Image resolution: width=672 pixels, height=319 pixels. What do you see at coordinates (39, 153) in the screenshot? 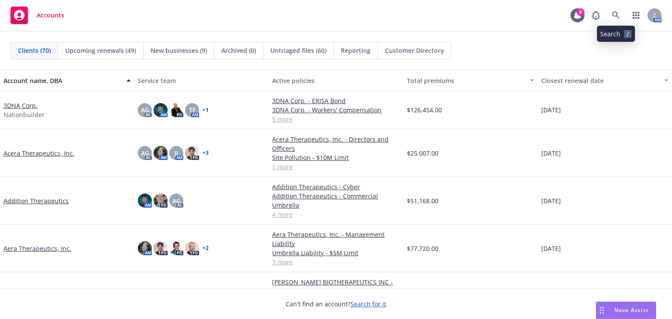
I see `a: Acera Therapeutics, Inc.` at bounding box center [39, 153].